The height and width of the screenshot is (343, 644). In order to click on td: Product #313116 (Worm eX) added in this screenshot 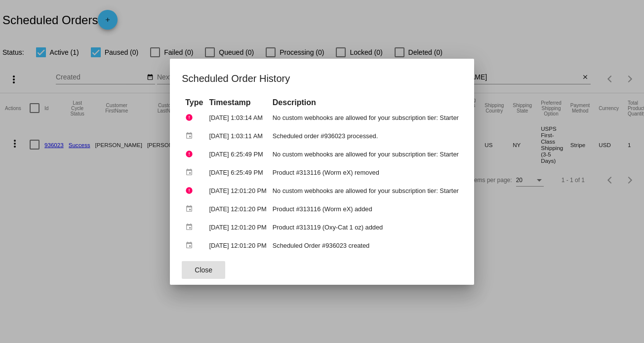, I will do `click(365, 209)`.